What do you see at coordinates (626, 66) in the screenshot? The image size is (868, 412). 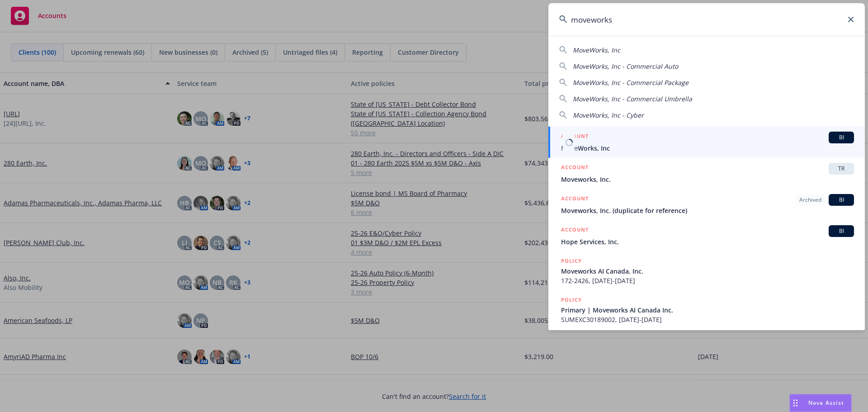 I see `span: MoveWorks, Inc - Commercial Auto` at bounding box center [626, 66].